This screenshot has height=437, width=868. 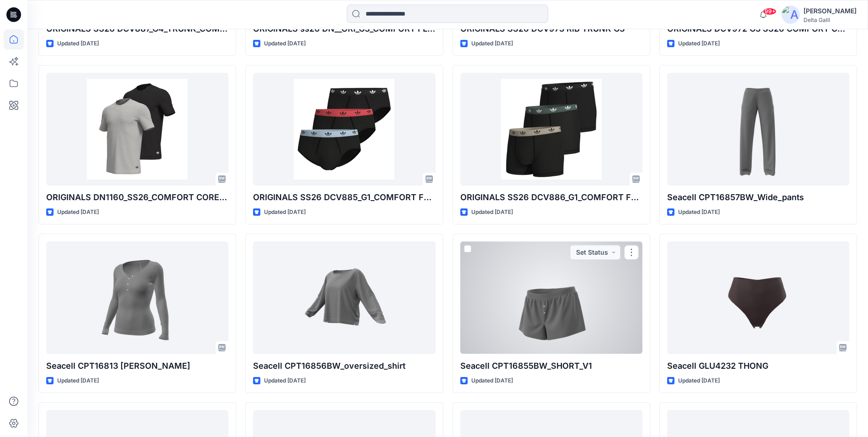 I want to click on div: Delta Galil, so click(x=830, y=20).